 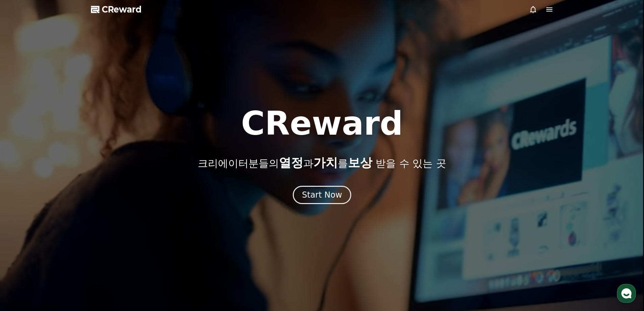 What do you see at coordinates (322, 195) in the screenshot?
I see `a: Start Now` at bounding box center [322, 195].